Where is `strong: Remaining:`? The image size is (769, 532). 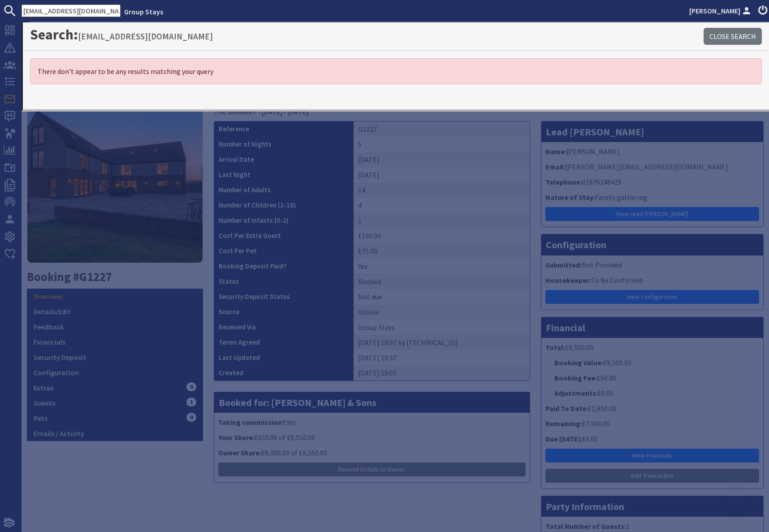
strong: Remaining: is located at coordinates (564, 423).